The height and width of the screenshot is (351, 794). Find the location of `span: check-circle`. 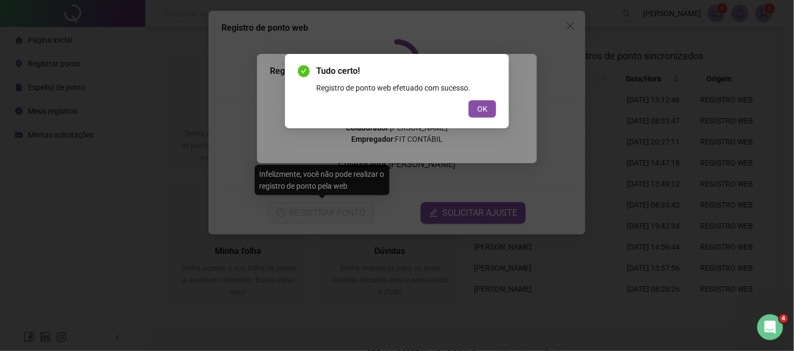

span: check-circle is located at coordinates (304, 71).